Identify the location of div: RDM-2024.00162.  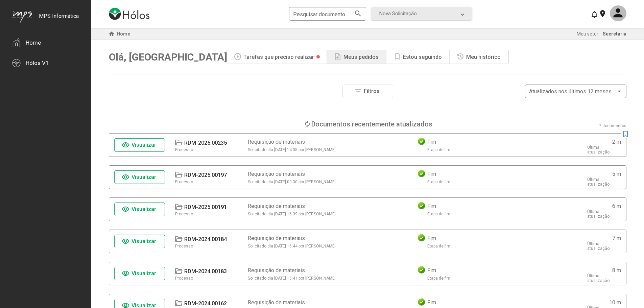
(206, 303).